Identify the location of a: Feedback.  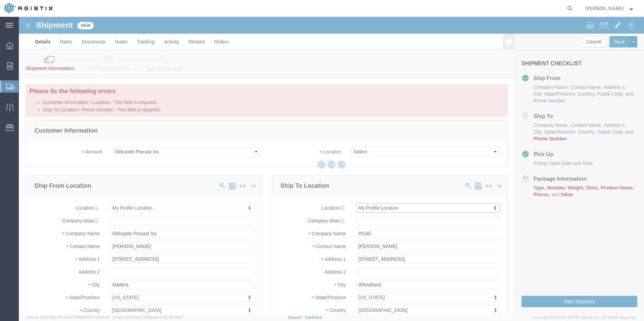
(313, 317).